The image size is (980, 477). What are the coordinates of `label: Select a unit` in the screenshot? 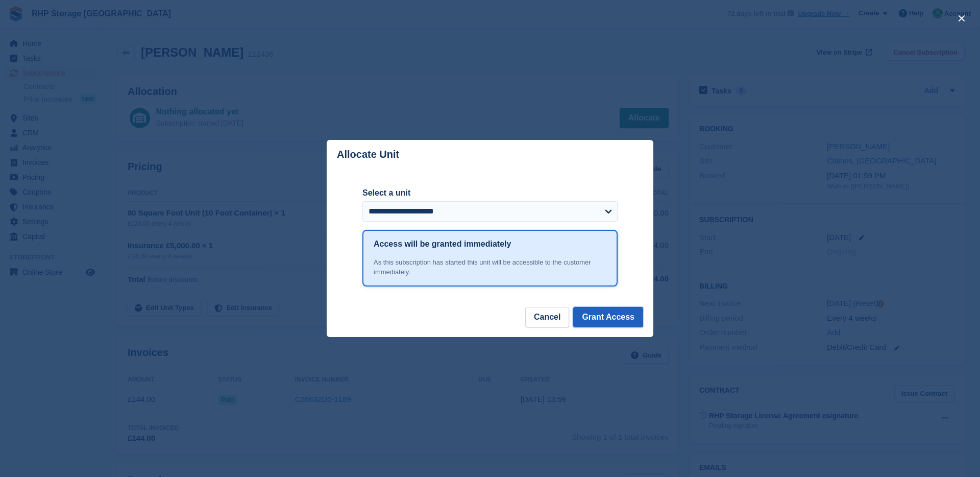 It's located at (490, 193).